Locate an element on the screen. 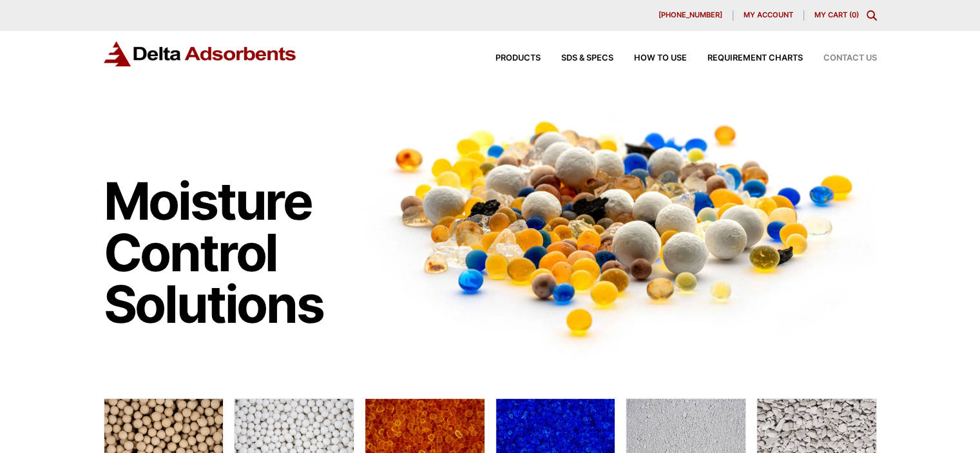  img: Delta Adsorbents is located at coordinates (201, 53).